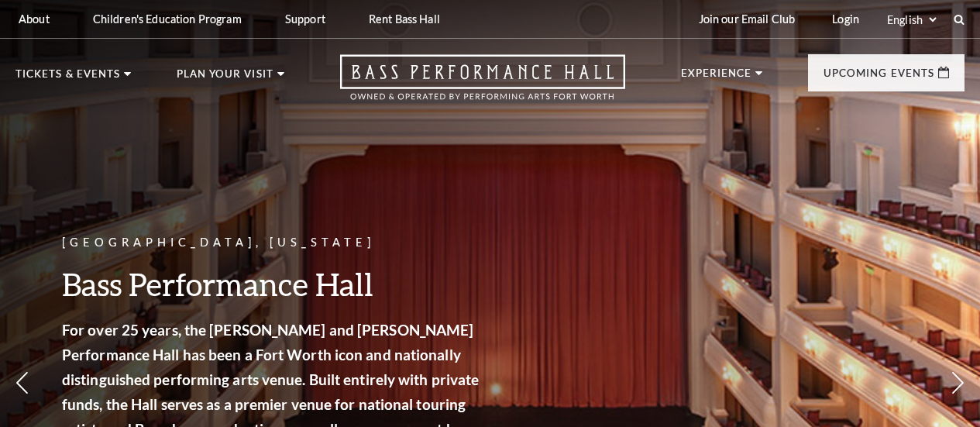  I want to click on h3: Bass Performance Hall, so click(275, 284).